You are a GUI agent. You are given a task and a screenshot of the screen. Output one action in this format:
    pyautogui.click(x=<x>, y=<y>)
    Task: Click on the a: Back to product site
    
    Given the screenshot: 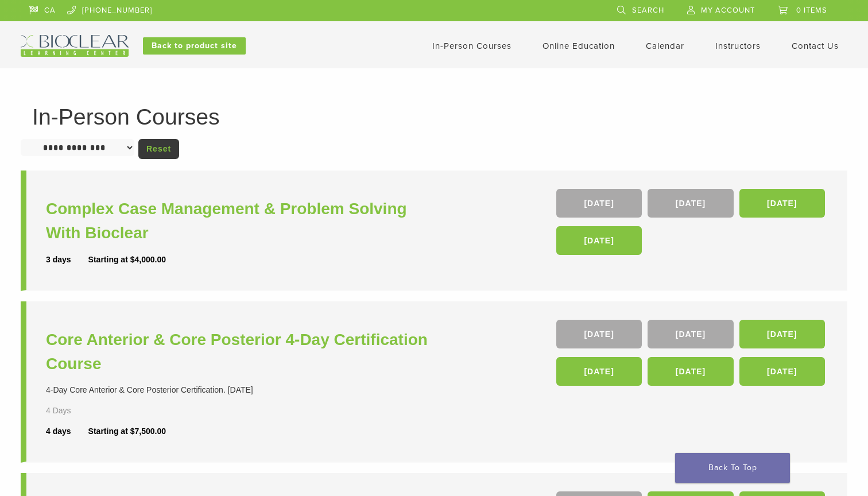 What is the action you would take?
    pyautogui.click(x=194, y=46)
    